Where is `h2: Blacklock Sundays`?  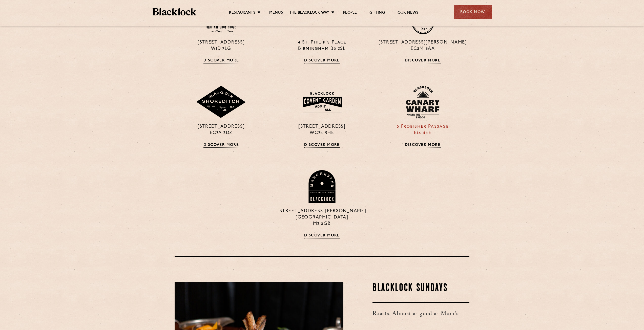
h2: Blacklock Sundays is located at coordinates (421, 288).